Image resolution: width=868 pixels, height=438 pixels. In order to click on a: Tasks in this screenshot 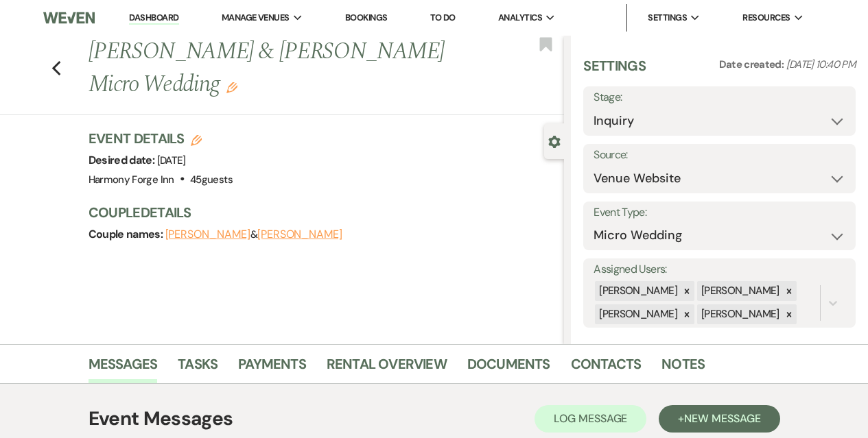, I will do `click(197, 368)`.